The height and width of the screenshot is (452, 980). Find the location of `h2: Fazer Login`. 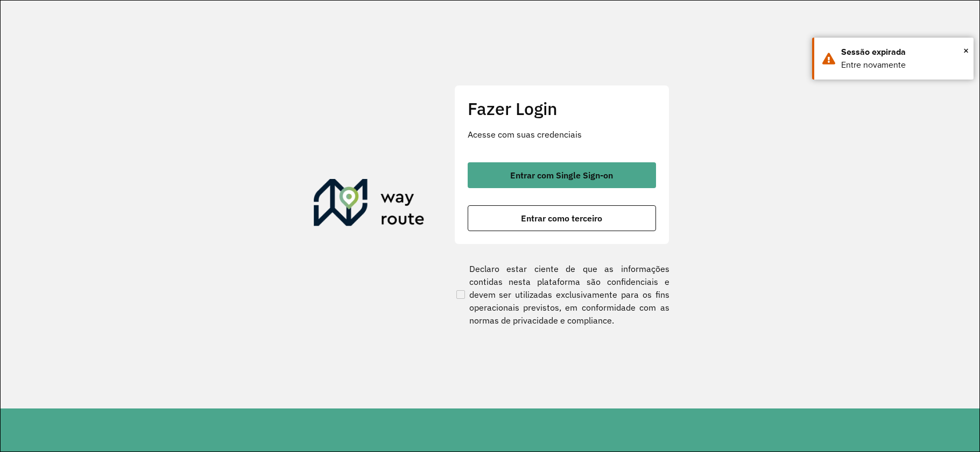

h2: Fazer Login is located at coordinates (562, 108).